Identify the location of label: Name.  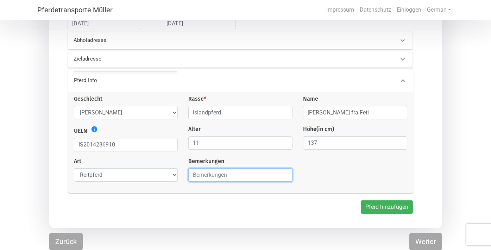
(310, 99).